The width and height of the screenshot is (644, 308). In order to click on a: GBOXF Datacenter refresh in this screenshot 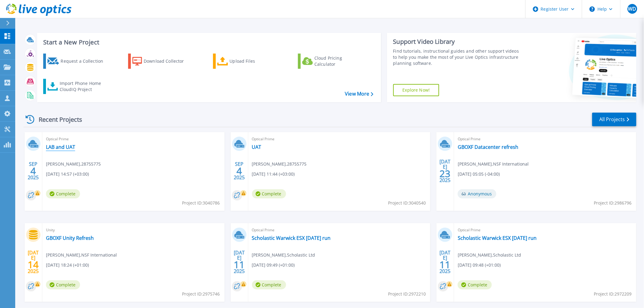, I will do `click(488, 147)`.